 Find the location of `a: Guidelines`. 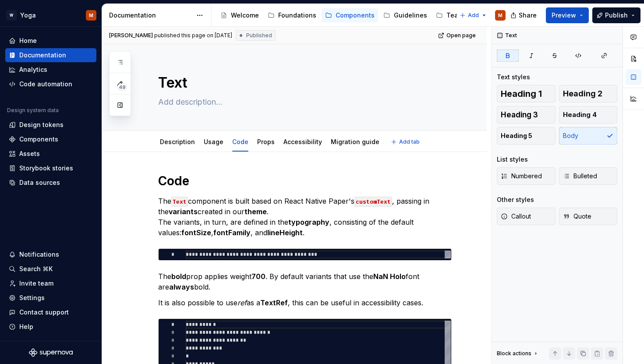

a: Guidelines is located at coordinates (405, 15).